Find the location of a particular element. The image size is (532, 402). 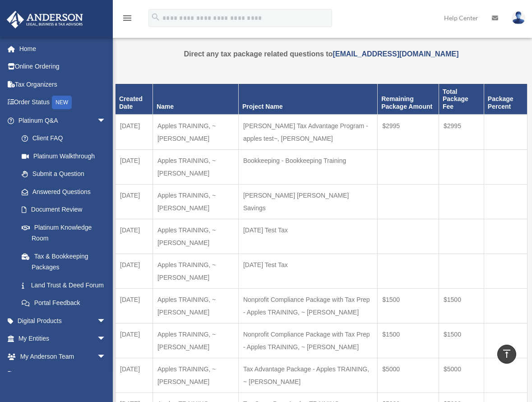

a: Submit a Question is located at coordinates (66, 174).